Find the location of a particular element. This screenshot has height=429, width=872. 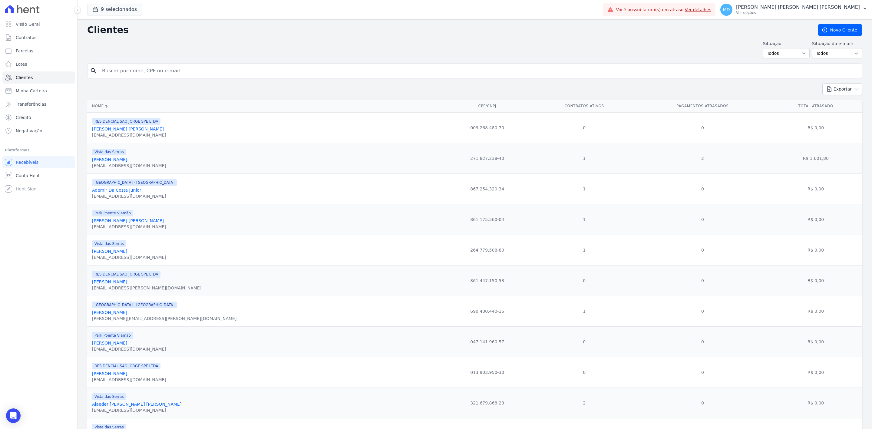

th: Nome is located at coordinates (265, 106).